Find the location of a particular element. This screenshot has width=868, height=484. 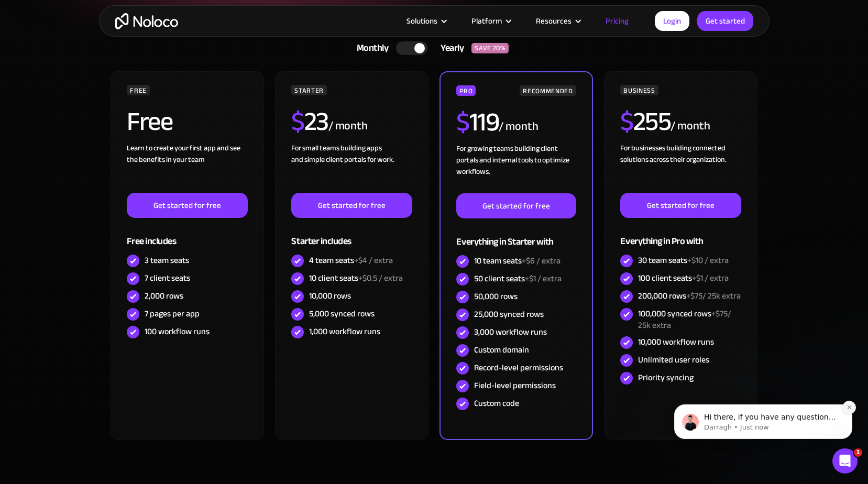

a: Get started is located at coordinates (725, 21).